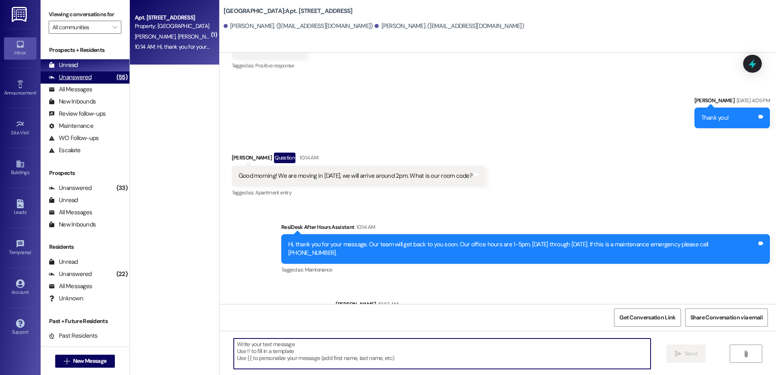 This screenshot has width=776, height=375. I want to click on div: Escalate, so click(65, 150).